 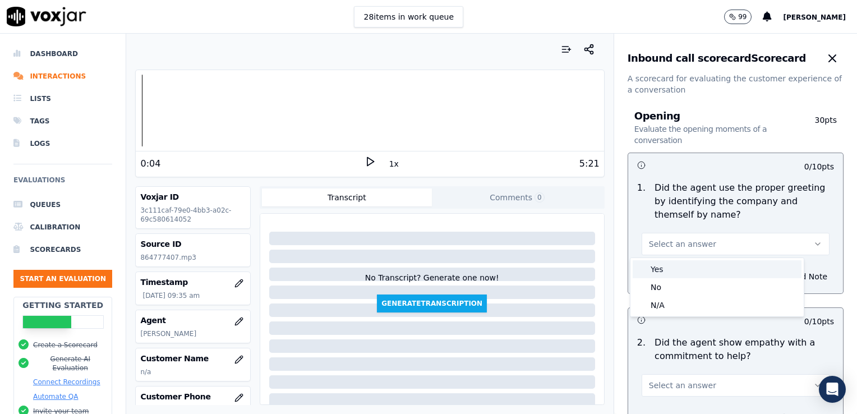 What do you see at coordinates (63, 250) in the screenshot?
I see `li: Scorecards` at bounding box center [63, 250].